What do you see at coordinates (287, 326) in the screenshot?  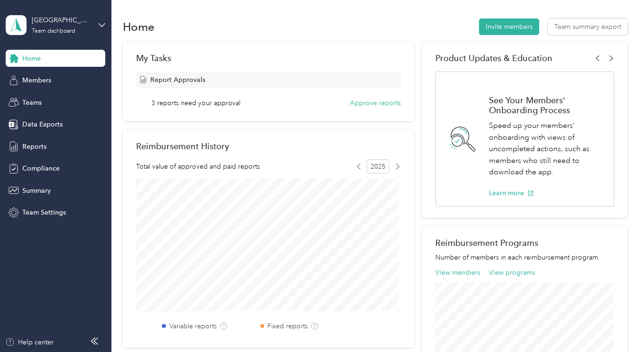 I see `label: Fixed reports` at bounding box center [287, 326].